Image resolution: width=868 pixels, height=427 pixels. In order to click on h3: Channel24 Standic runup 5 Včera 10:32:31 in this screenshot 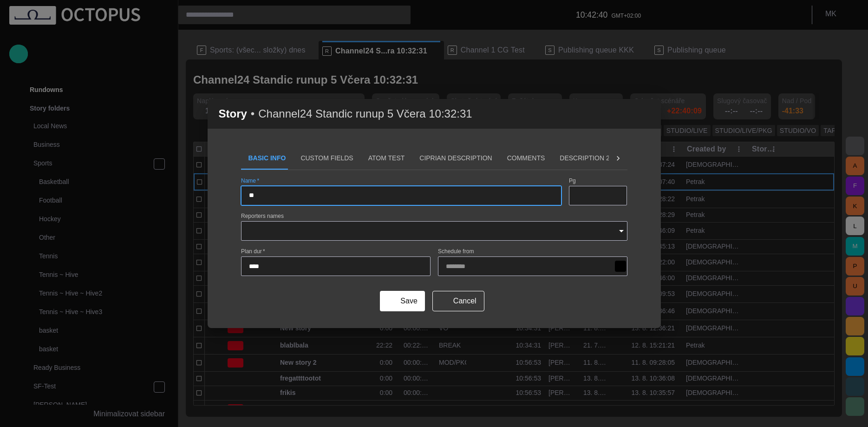, I will do `click(365, 114)`.